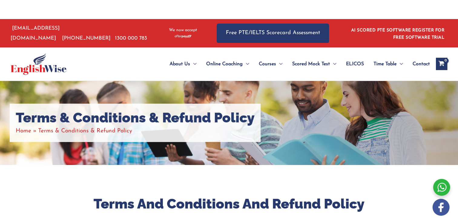  I want to click on nav: Site Navigation: Main Menu, so click(292, 64).